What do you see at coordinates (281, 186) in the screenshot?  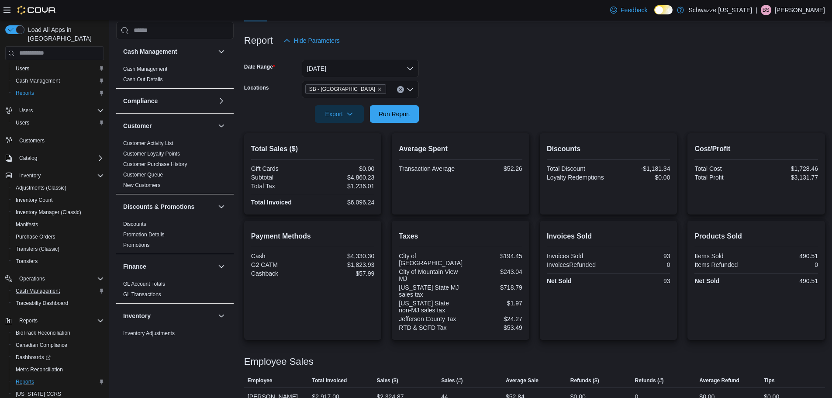 I see `div: Total Tax` at bounding box center [281, 186].